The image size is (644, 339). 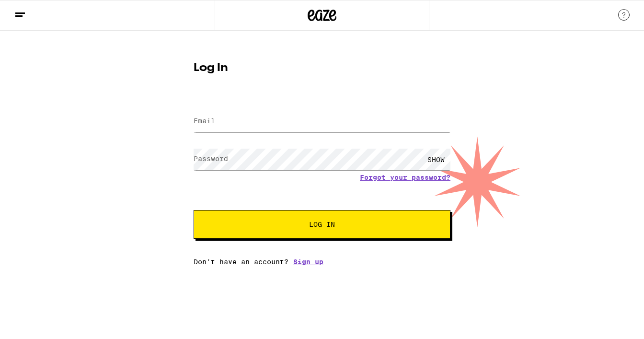 I want to click on h1: Log In, so click(x=322, y=68).